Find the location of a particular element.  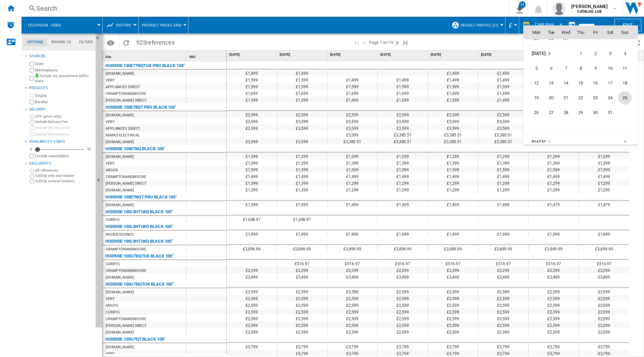

td: Thursday August 22 2024 is located at coordinates (581, 98).